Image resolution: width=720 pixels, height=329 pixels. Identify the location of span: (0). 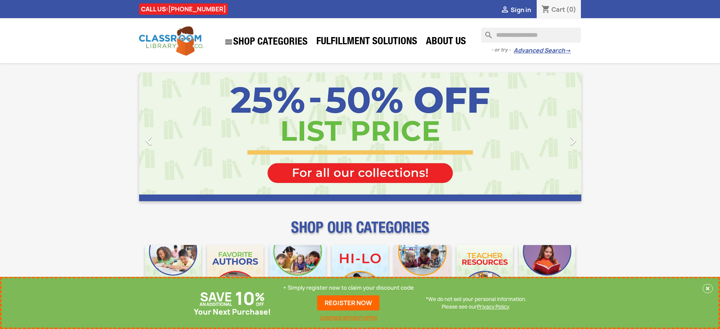
(571, 9).